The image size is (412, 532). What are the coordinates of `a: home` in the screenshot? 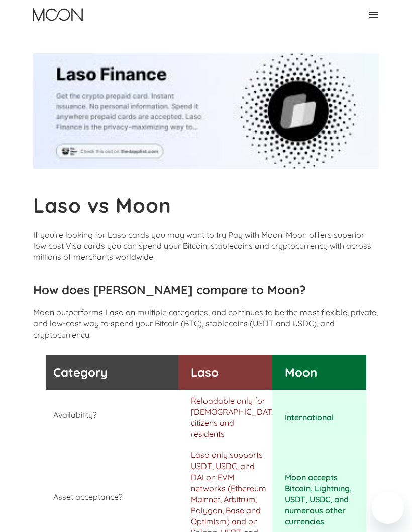 It's located at (58, 15).